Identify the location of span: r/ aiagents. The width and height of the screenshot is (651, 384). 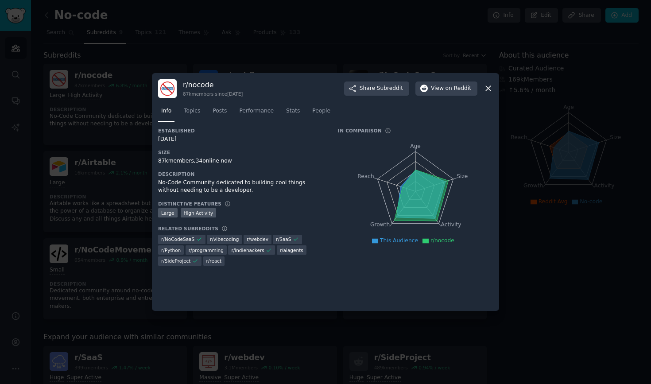
(291, 250).